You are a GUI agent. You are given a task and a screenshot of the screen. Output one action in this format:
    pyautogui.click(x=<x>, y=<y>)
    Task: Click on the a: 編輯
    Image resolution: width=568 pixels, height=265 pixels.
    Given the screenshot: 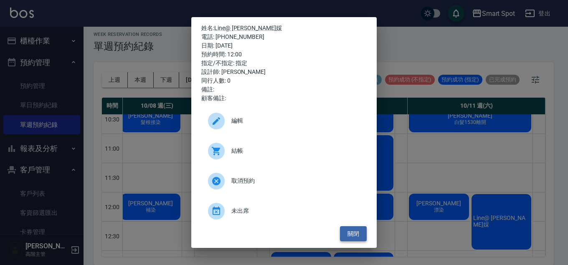 What is the action you would take?
    pyautogui.click(x=284, y=124)
    